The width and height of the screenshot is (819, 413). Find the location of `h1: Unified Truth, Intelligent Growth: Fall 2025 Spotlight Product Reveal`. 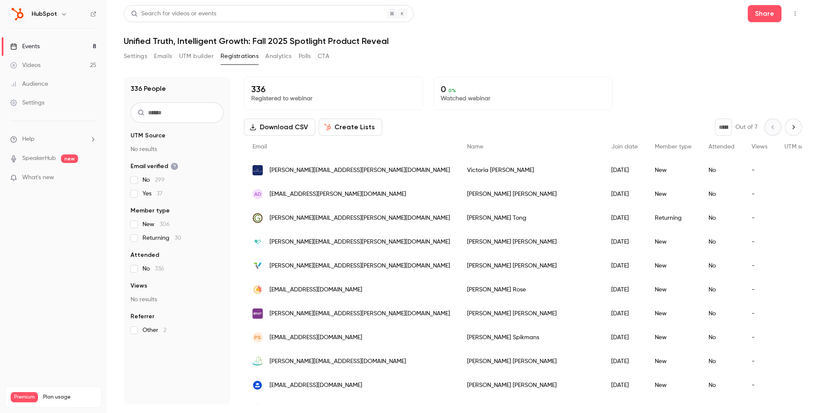

h1: Unified Truth, Intelligent Growth: Fall 2025 Spotlight Product Reveal is located at coordinates (463, 41).